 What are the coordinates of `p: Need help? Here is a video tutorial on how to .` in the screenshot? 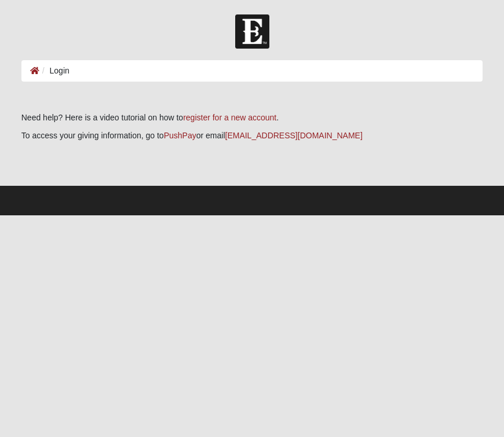 It's located at (252, 118).